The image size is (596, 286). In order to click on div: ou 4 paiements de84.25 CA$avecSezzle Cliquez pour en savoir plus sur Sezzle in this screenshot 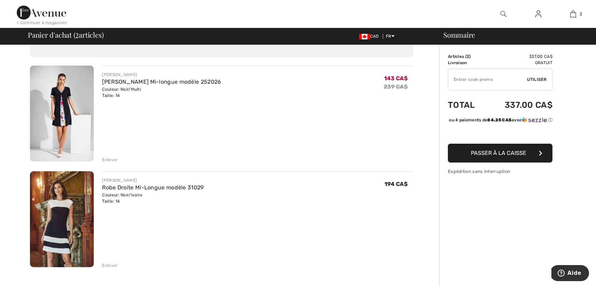, I will do `click(500, 121)`.